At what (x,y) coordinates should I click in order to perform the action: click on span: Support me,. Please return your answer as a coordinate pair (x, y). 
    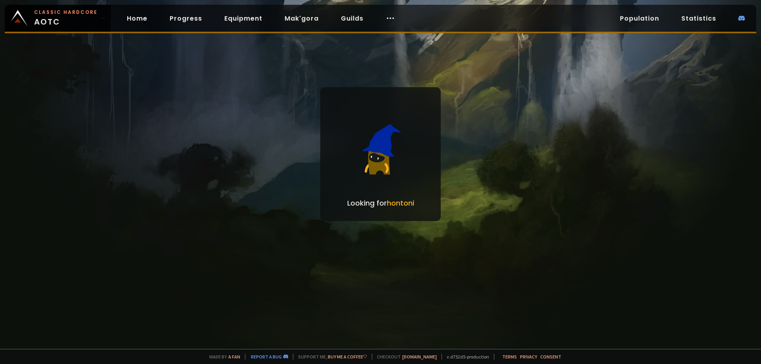
    Looking at the image, I should click on (330, 357).